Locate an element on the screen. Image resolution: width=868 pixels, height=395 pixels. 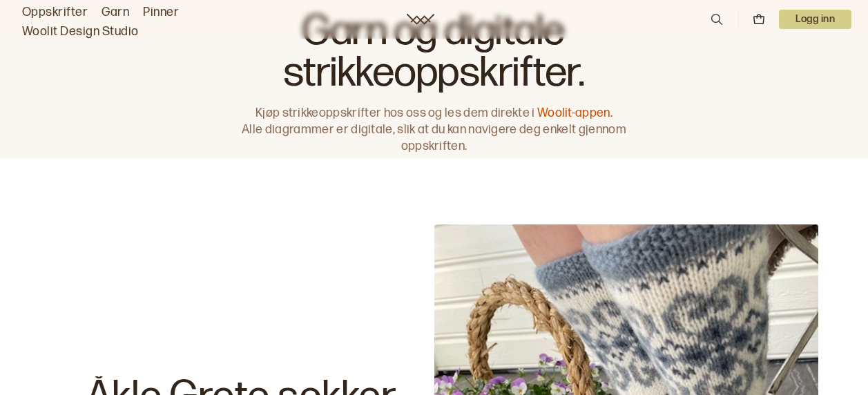
a: Pinner is located at coordinates (160, 12).